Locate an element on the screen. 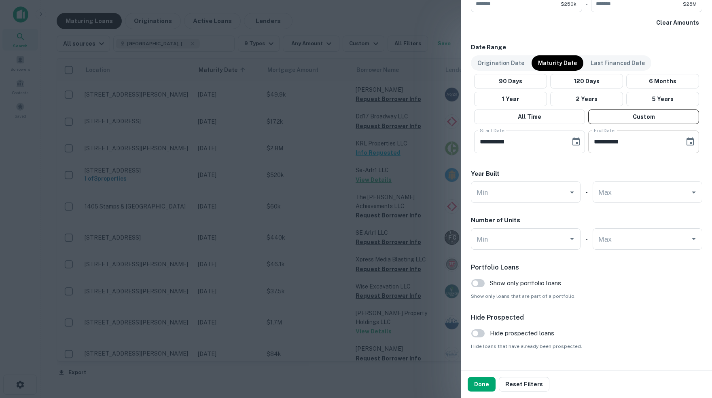  button: Custom is located at coordinates (643, 117).